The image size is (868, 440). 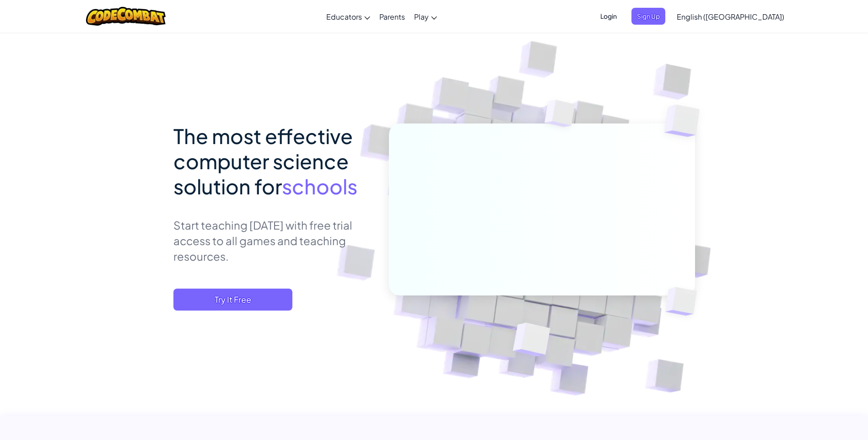 I want to click on span: Educators, so click(x=344, y=16).